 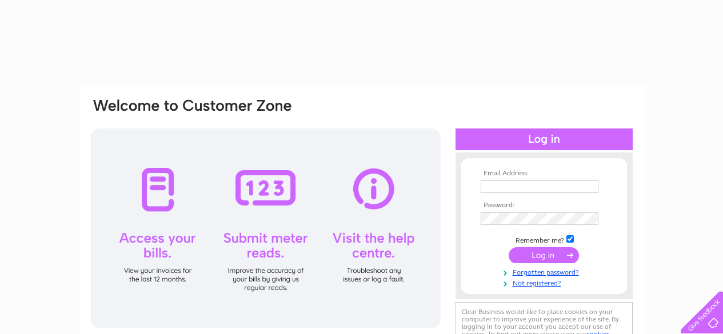 I want to click on th: Email Address:, so click(x=544, y=174).